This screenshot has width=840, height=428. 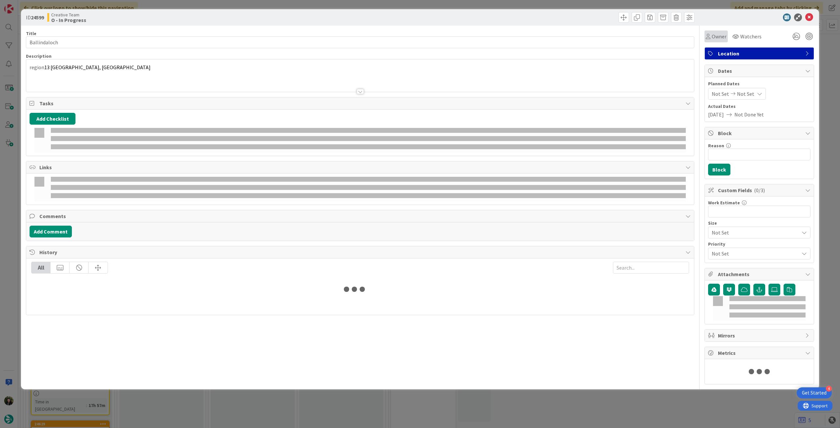 I want to click on span: ID, so click(x=35, y=17).